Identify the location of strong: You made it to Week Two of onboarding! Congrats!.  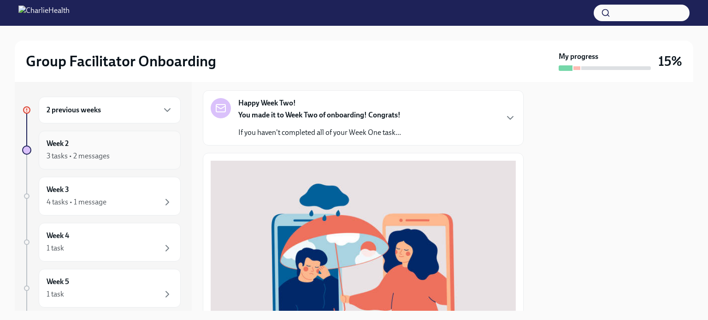
(319, 115).